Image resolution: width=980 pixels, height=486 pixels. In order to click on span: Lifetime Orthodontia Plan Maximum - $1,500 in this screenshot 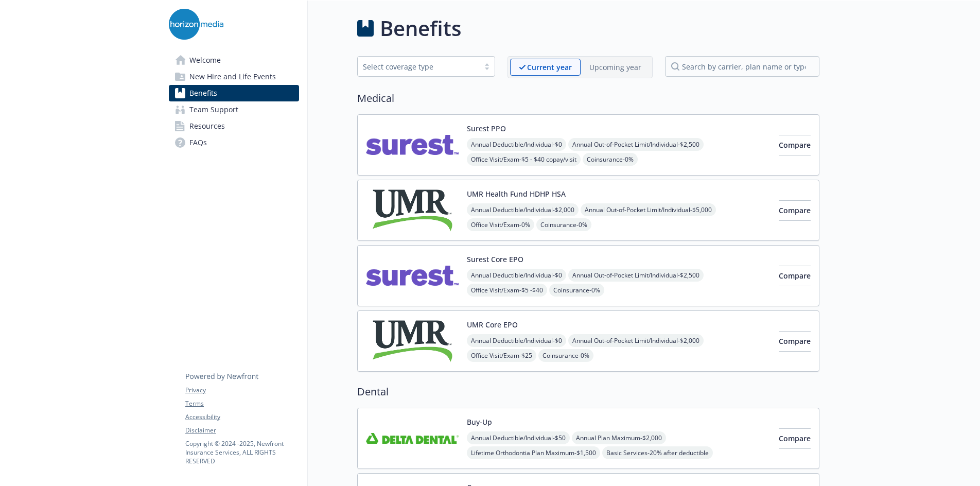, I will do `click(534, 453)`.